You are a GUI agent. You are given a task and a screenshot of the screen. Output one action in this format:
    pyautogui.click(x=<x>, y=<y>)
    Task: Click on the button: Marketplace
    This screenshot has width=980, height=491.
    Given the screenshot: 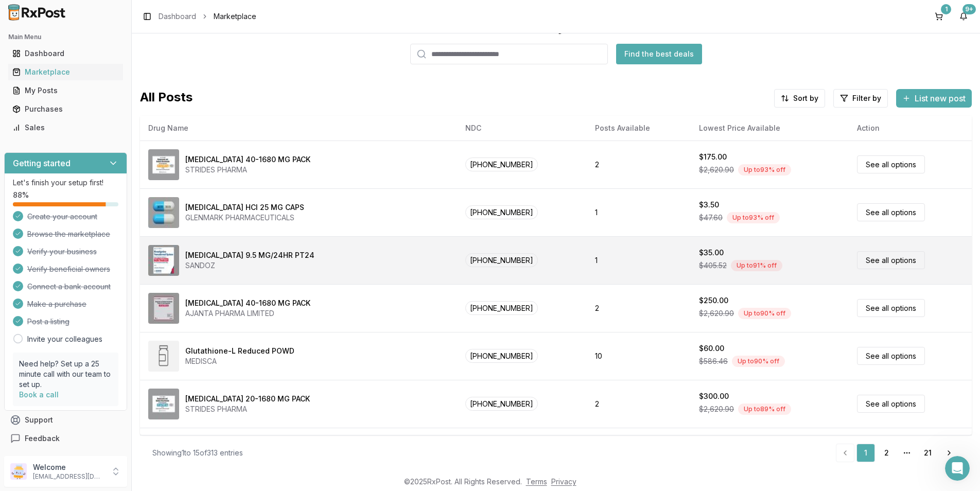 What is the action you would take?
    pyautogui.click(x=65, y=72)
    